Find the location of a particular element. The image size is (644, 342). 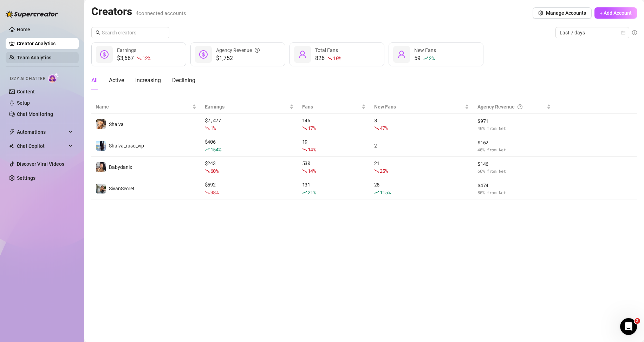

div: 826 is located at coordinates (328, 58).